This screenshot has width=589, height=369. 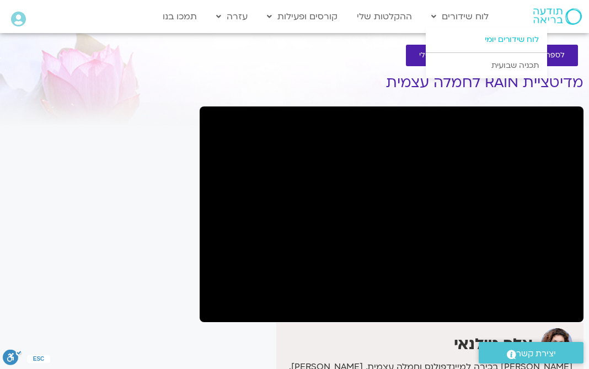 I want to click on a: עזרה, so click(x=232, y=17).